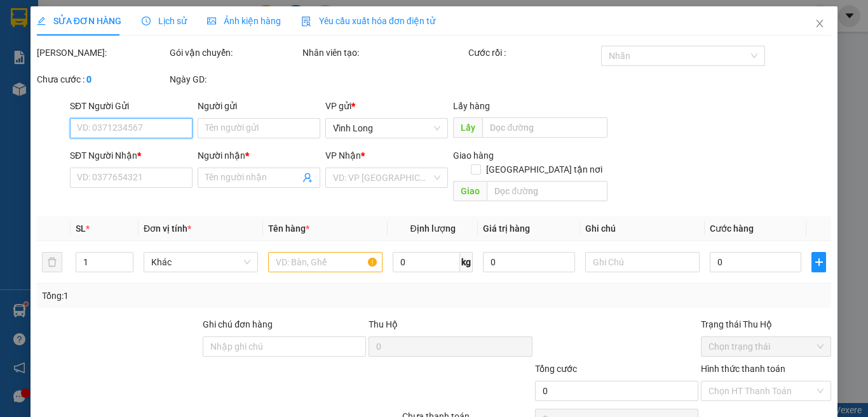 This screenshot has width=868, height=417. What do you see at coordinates (164, 21) in the screenshot?
I see `span: Lịch sử` at bounding box center [164, 21].